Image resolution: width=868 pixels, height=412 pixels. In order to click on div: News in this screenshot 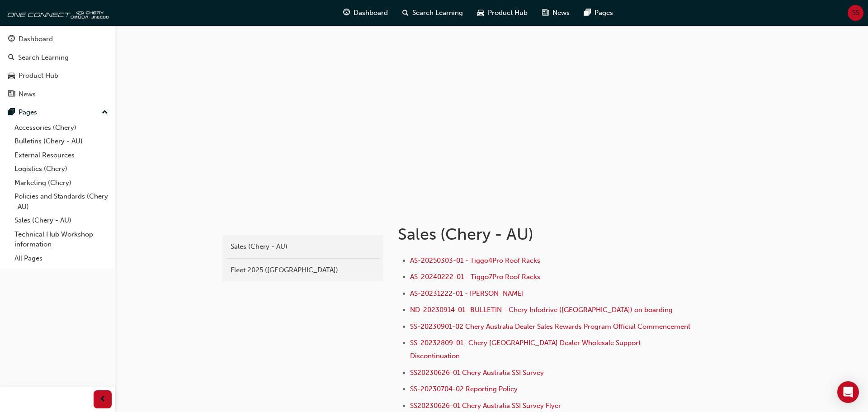, I will do `click(27, 94)`.